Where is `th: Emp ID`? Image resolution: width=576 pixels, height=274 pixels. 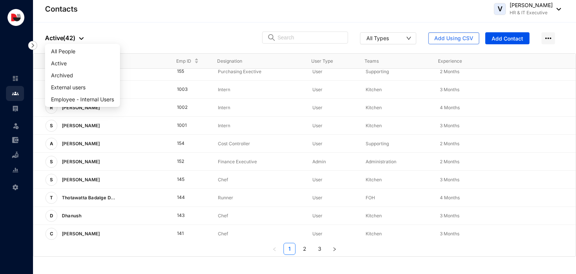 th: Emp ID is located at coordinates (185, 61).